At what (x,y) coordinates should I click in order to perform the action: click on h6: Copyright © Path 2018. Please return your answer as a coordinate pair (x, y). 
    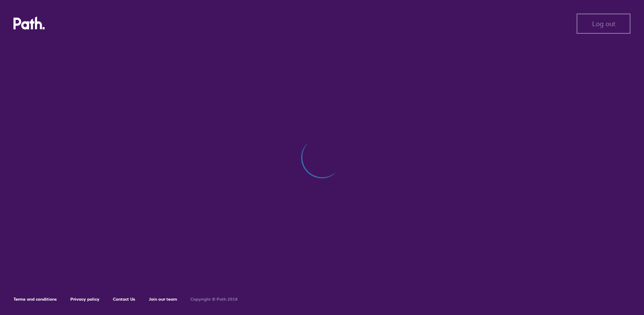
    Looking at the image, I should click on (214, 299).